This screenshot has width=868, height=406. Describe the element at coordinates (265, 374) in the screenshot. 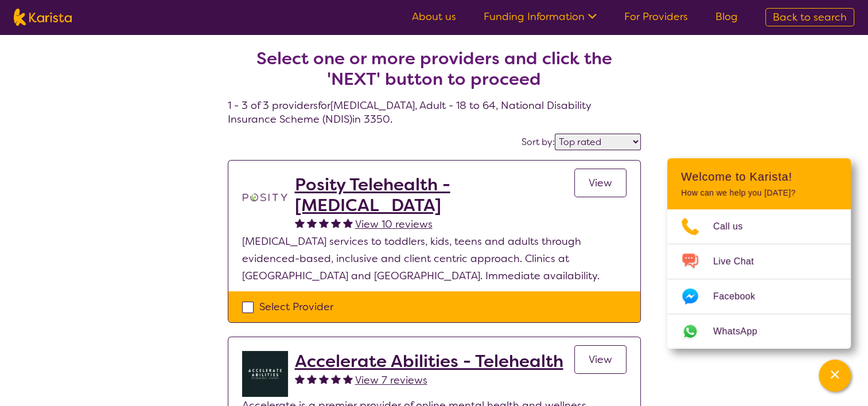

I see `img: byb1jkvtmcu0ftjdkjvo.png` at that location.